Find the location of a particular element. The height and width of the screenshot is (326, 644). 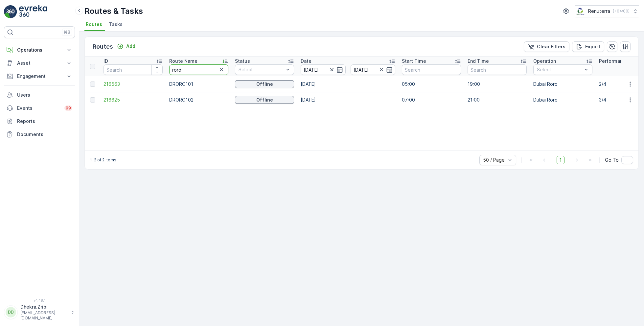

td: DRORO102 is located at coordinates (199, 100).